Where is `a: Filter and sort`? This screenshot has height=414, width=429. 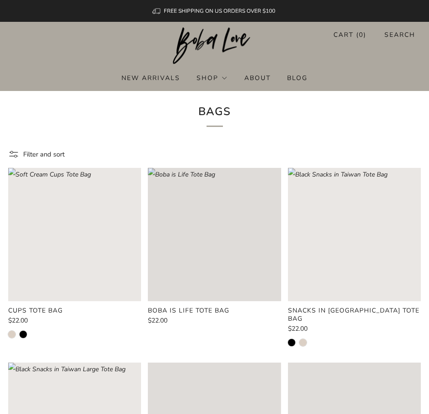 a: Filter and sort is located at coordinates (36, 154).